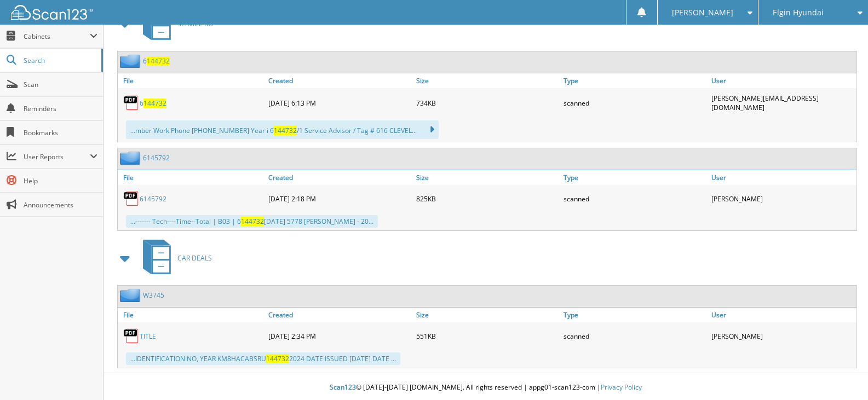 This screenshot has width=868, height=400. Describe the element at coordinates (60, 181) in the screenshot. I see `span: Help` at that location.